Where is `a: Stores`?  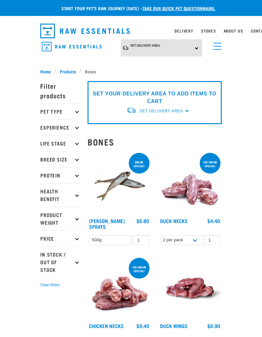 a: Stores is located at coordinates (208, 31).